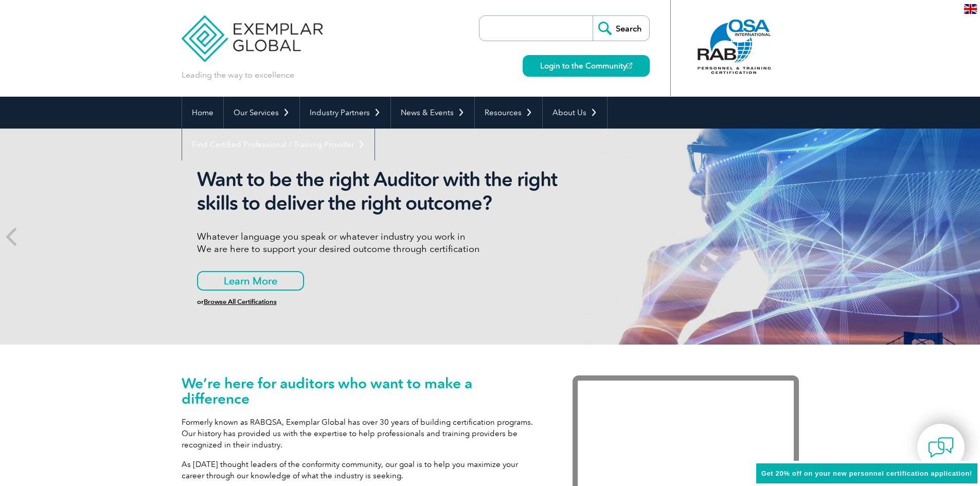 The image size is (980, 486). I want to click on a: News & Events, so click(433, 112).